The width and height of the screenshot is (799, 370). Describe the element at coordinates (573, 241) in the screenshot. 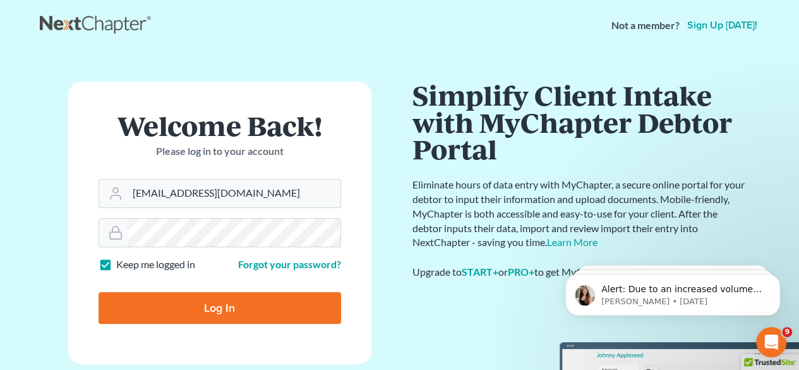

I see `a: Learn More` at that location.